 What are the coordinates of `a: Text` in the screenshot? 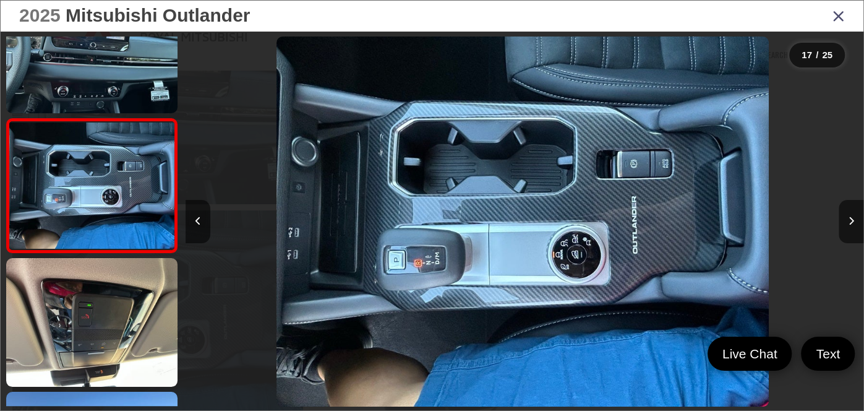 It's located at (828, 353).